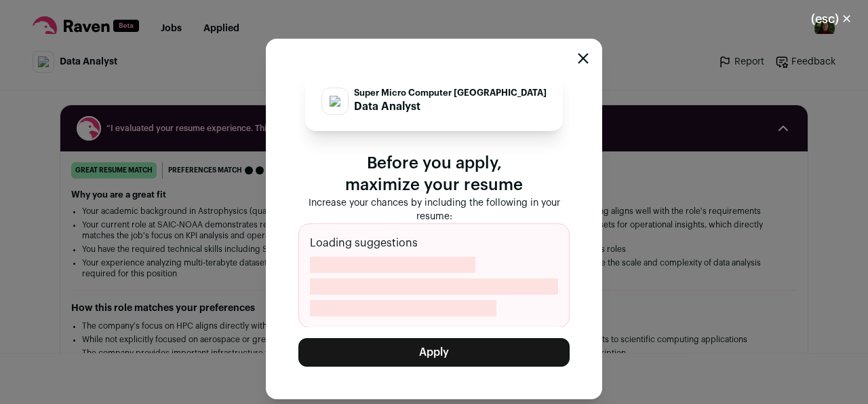 The height and width of the screenshot is (404, 868). What do you see at coordinates (434, 275) in the screenshot?
I see `div: Loading suggestions` at bounding box center [434, 275].